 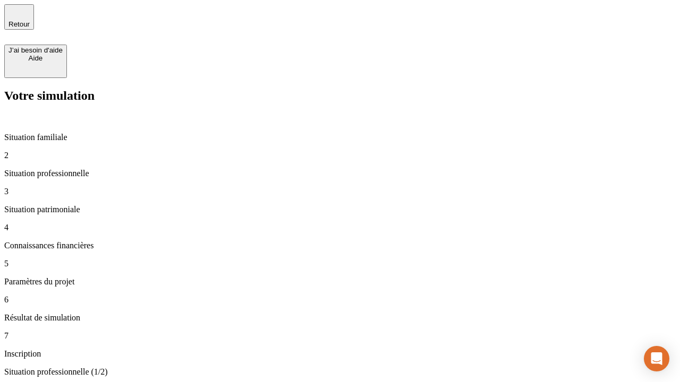 I want to click on div: Open Intercom Messenger, so click(x=656, y=359).